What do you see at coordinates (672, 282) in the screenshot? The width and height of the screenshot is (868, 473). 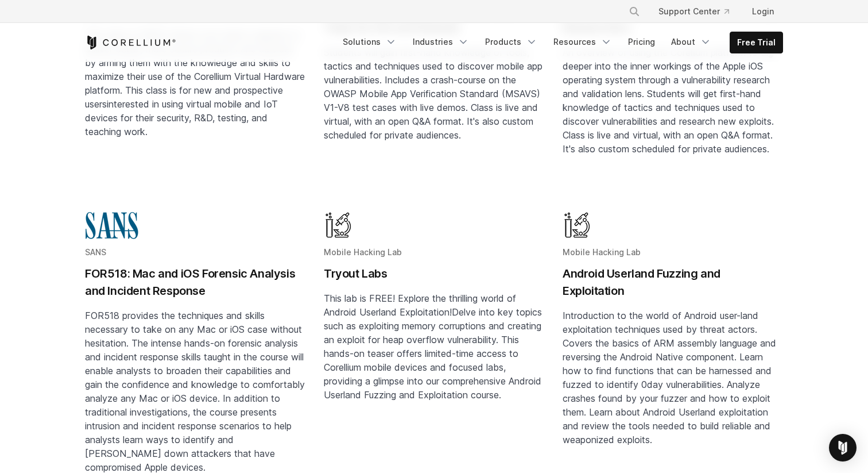 I see `h2: Android Userland Fuzzing and Exploitation` at bounding box center [672, 282].